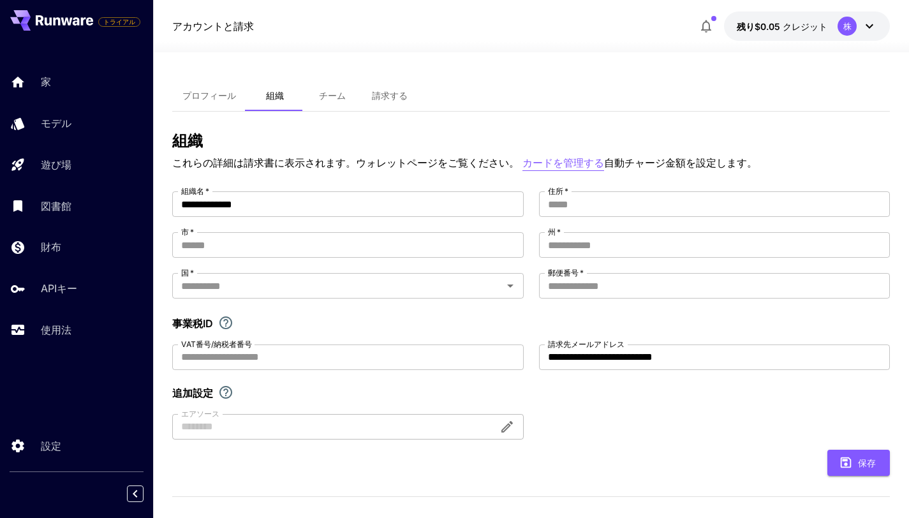  Describe the element at coordinates (193, 191) in the screenshot. I see `font: 組織名` at that location.